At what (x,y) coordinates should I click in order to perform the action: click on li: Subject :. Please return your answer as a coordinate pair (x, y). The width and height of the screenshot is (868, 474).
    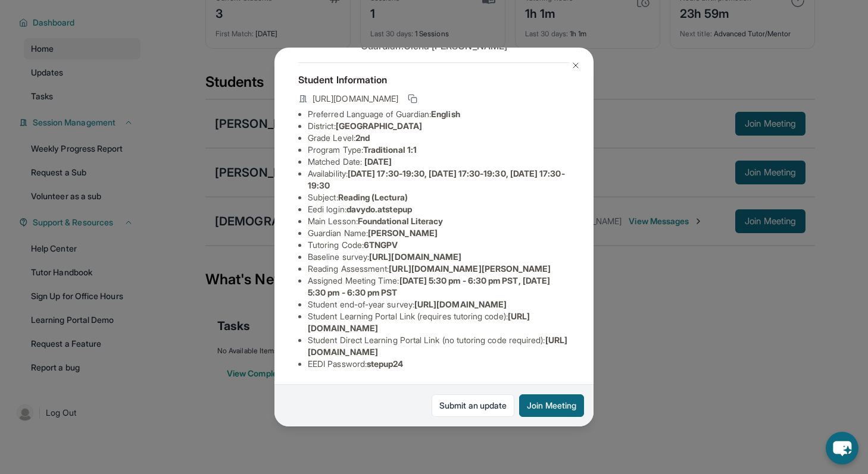
    Looking at the image, I should click on (439, 198).